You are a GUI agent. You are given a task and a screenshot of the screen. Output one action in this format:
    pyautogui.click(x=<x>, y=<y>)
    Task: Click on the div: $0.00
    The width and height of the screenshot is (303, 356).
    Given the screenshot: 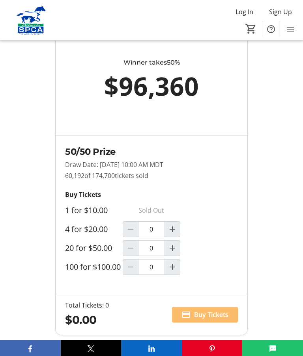 What is the action you would take?
    pyautogui.click(x=87, y=320)
    